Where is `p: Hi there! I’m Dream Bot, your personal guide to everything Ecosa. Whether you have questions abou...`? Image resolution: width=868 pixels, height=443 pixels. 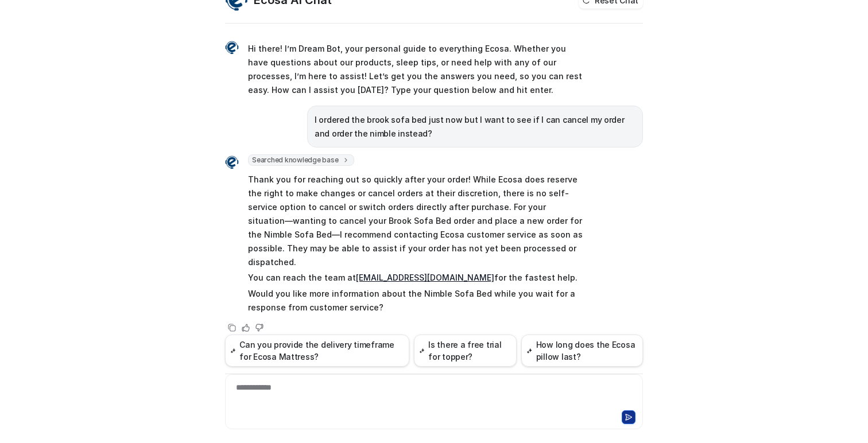 p: Hi there! I’m Dream Bot, your personal guide to everything Ecosa. Whether you have questions abou... is located at coordinates (415, 70).